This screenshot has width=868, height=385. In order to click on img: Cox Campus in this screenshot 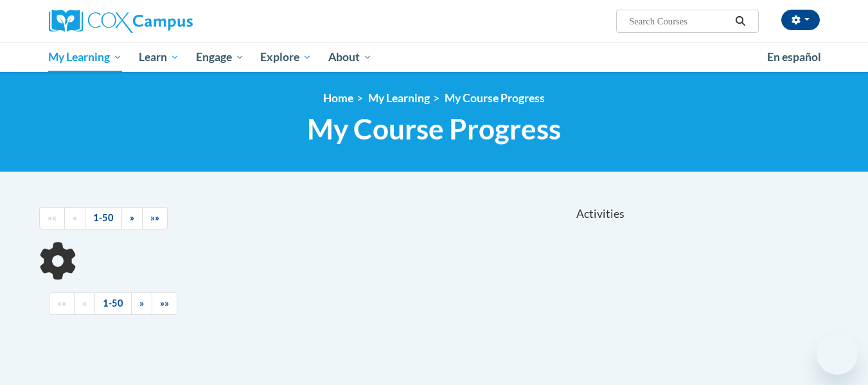, I will do `click(121, 21)`.